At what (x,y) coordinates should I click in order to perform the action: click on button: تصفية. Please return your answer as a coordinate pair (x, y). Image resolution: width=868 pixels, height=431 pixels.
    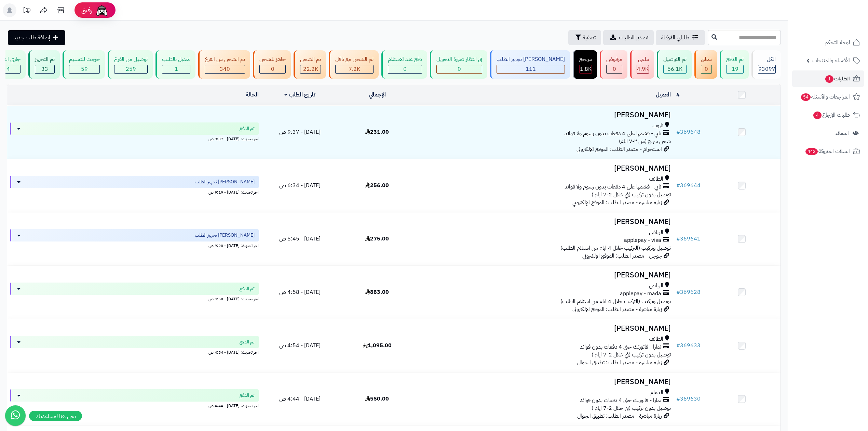
    Looking at the image, I should click on (585, 38).